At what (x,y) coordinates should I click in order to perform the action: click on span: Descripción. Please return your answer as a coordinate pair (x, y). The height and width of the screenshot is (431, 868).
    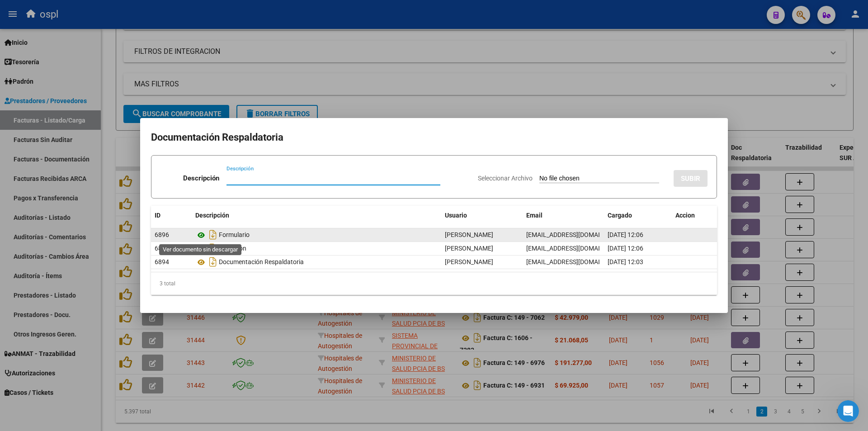
    Looking at the image, I should click on (212, 215).